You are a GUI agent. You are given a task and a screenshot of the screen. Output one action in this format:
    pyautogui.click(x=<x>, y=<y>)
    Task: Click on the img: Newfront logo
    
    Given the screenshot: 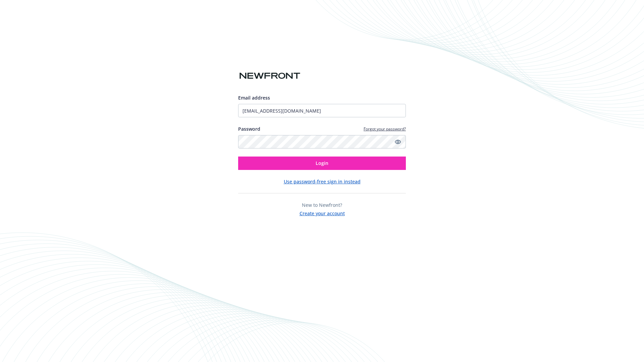 What is the action you would take?
    pyautogui.click(x=269, y=76)
    